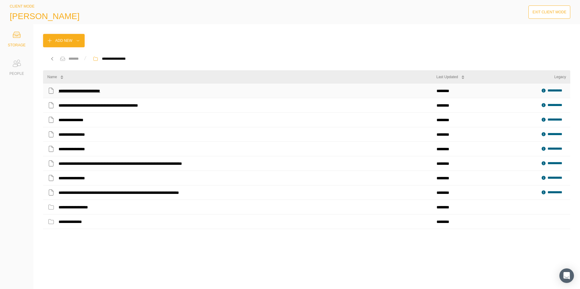 This screenshot has width=580, height=289. What do you see at coordinates (64, 41) in the screenshot?
I see `div: Add New` at bounding box center [64, 41].